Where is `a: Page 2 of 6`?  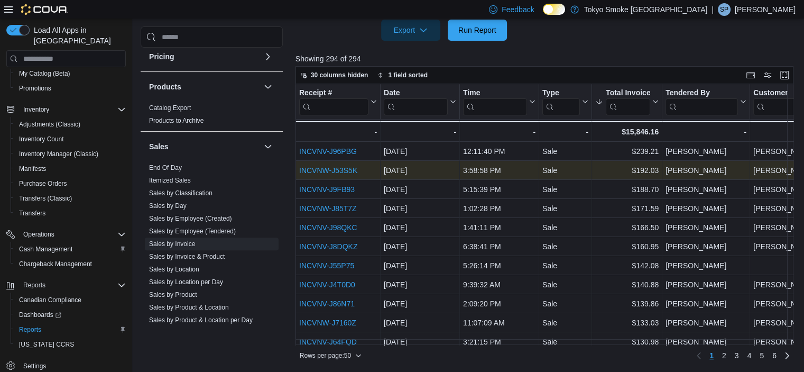 a: Page 2 of 6 is located at coordinates (724, 355).